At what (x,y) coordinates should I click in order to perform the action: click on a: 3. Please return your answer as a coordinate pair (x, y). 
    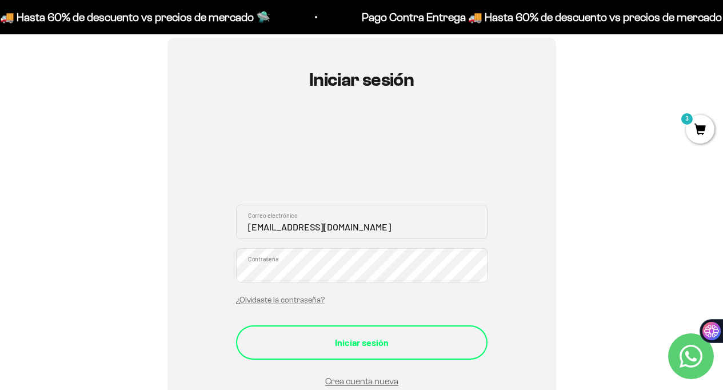
    Looking at the image, I should click on (700, 130).